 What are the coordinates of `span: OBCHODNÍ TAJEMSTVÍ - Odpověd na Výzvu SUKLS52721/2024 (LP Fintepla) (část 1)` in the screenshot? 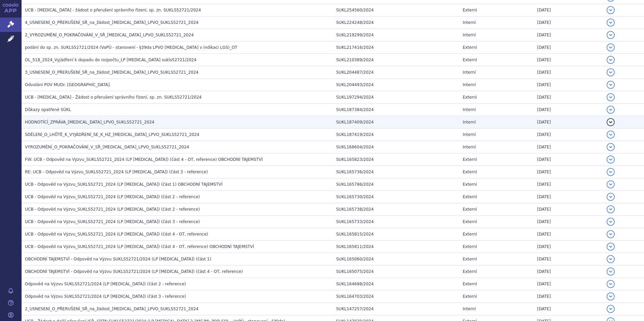 It's located at (118, 259).